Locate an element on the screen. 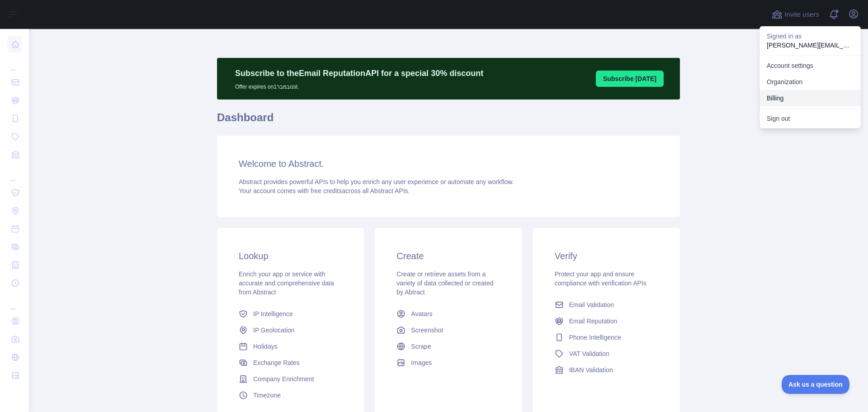 The width and height of the screenshot is (868, 412). span: Protect your app and ensure compliance with verification APIs is located at coordinates (601, 279).